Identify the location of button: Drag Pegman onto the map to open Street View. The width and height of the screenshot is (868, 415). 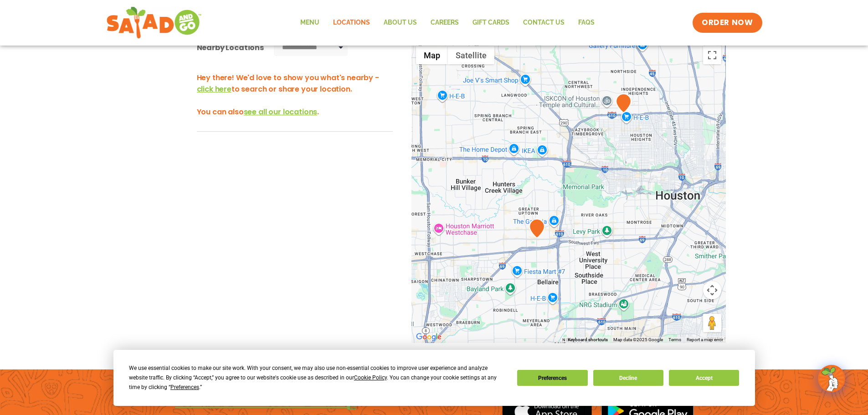
(712, 323).